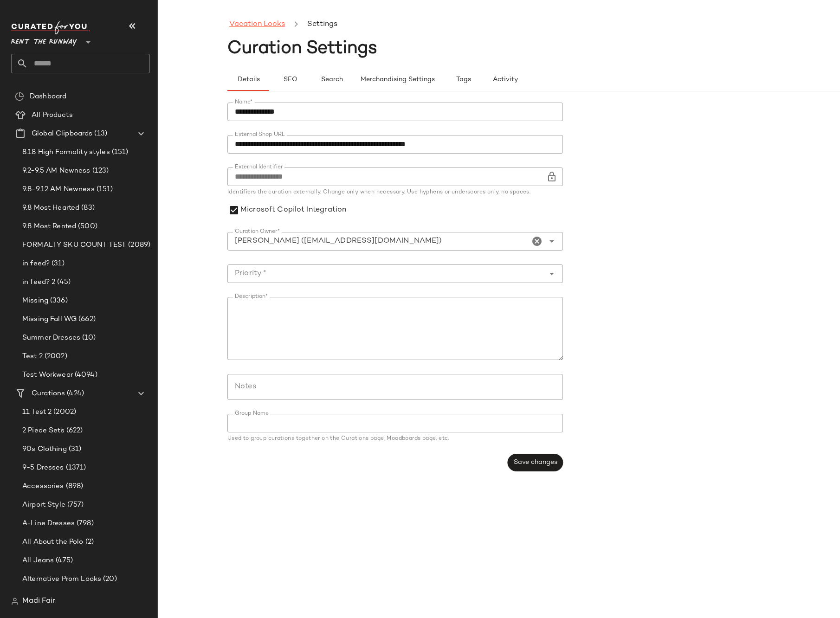  What do you see at coordinates (74, 505) in the screenshot?
I see `span: (757)` at bounding box center [74, 505].